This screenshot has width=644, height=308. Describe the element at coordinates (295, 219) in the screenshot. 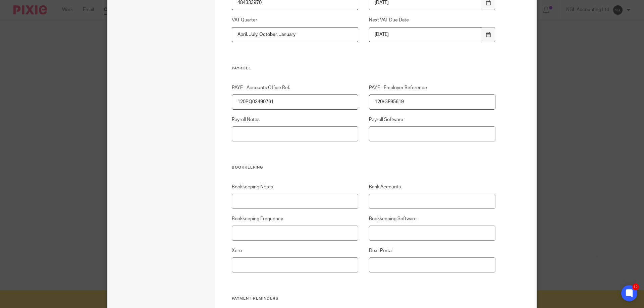

I see `label: Bookkeeping Frequency` at that location.